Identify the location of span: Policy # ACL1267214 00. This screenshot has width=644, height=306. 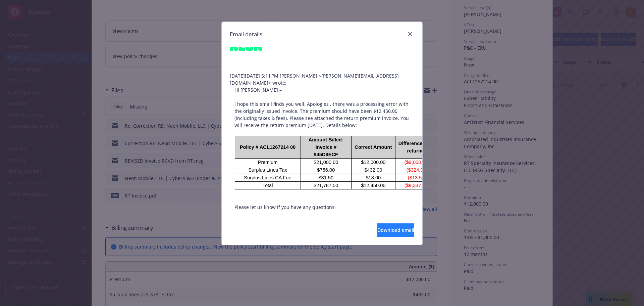
(268, 147).